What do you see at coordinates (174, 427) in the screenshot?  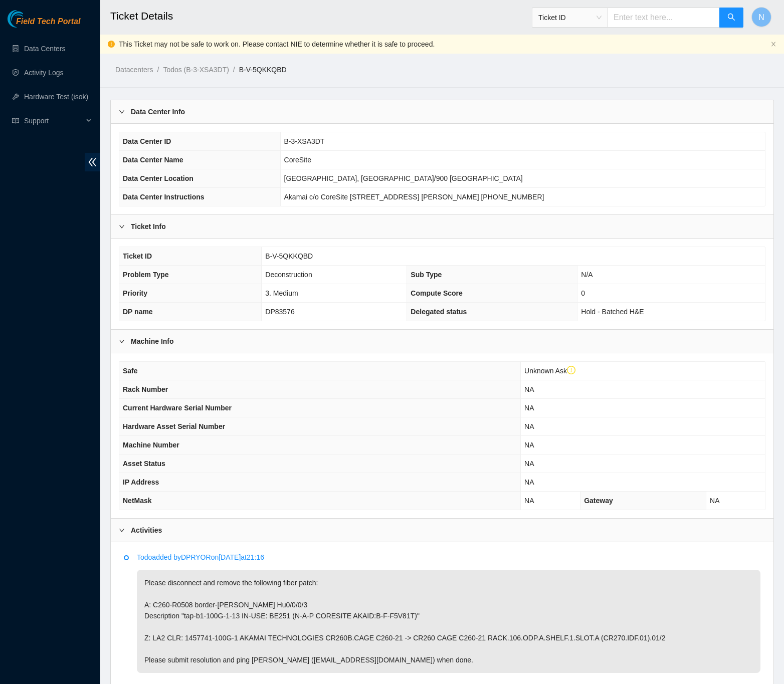 I see `span: Hardware Asset Serial Number` at bounding box center [174, 427].